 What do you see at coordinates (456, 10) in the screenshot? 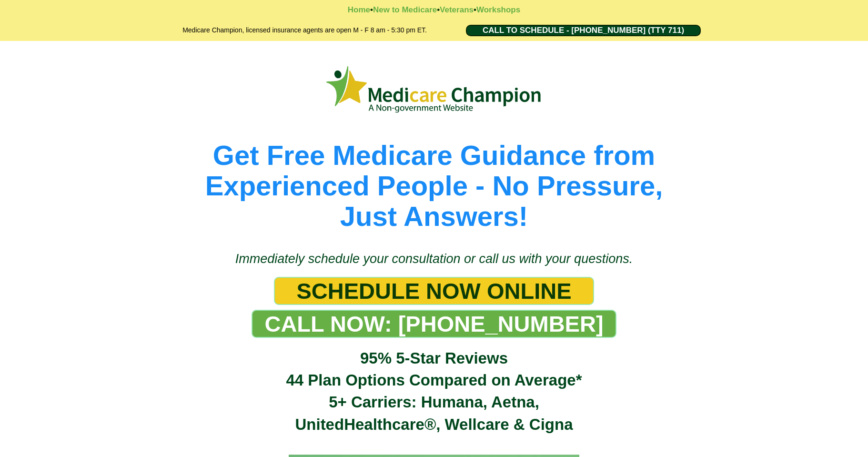
I see `strong: Veterans` at bounding box center [456, 10].